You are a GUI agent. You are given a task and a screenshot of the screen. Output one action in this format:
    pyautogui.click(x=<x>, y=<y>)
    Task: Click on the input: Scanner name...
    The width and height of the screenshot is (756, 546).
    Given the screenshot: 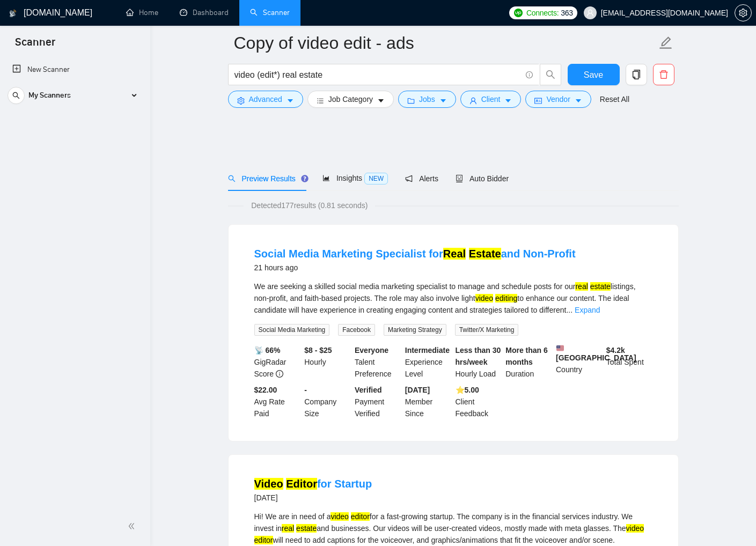 What is the action you would take?
    pyautogui.click(x=445, y=43)
    